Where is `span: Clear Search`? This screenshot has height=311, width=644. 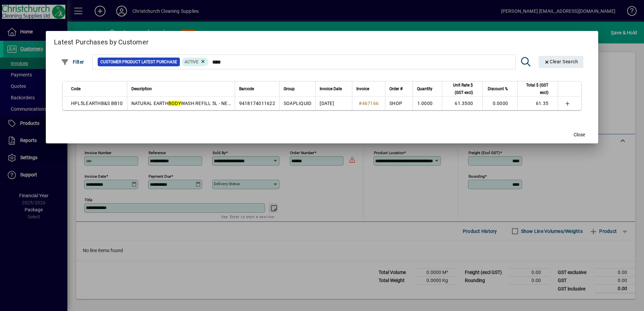 span: Clear Search is located at coordinates (561, 61).